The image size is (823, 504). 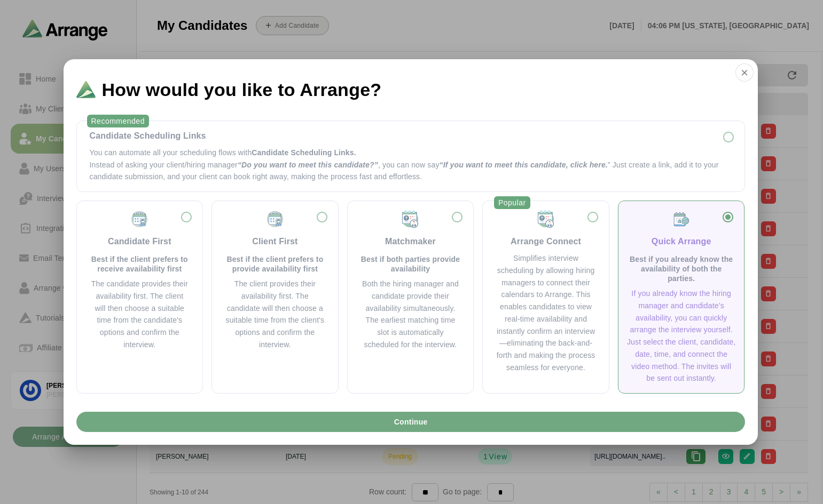 What do you see at coordinates (410, 422) in the screenshot?
I see `button: Continue` at bounding box center [410, 422].